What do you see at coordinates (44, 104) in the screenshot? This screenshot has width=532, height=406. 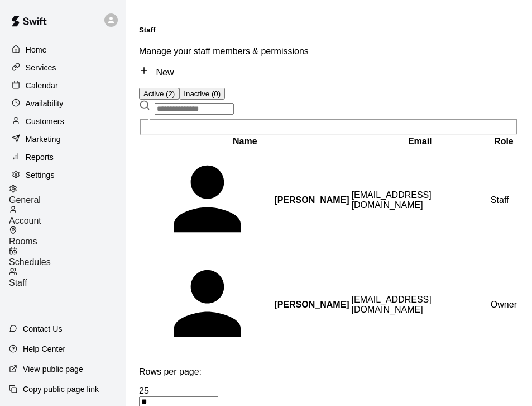 I see `p: Availability` at bounding box center [44, 104].